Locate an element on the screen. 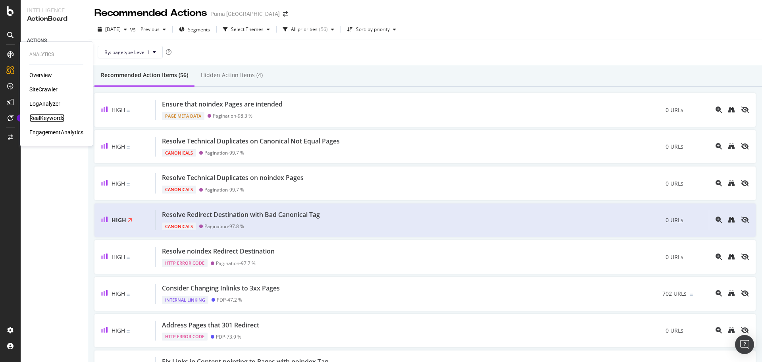 This screenshot has height=362, width=762. div: Select Themes is located at coordinates (247, 29).